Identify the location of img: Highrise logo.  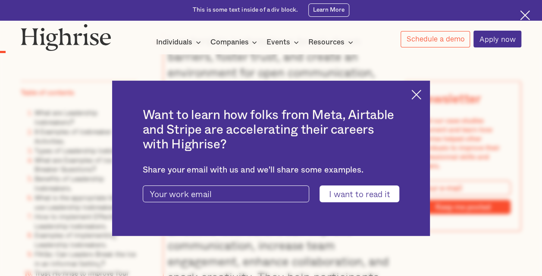
(66, 37).